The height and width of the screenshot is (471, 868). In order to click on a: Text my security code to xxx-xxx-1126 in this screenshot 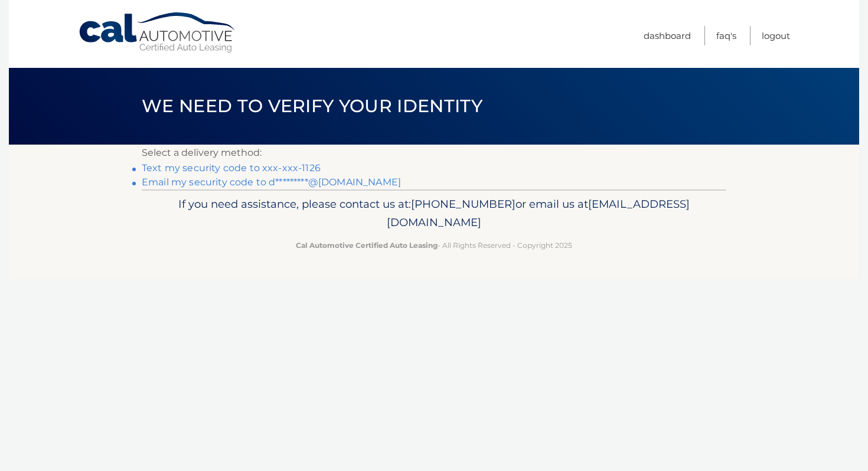, I will do `click(231, 167)`.